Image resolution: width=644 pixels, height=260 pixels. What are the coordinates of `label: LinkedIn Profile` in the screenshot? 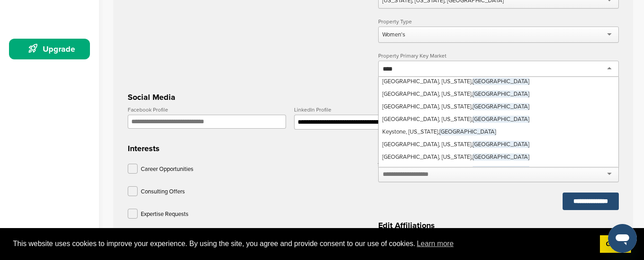 It's located at (373, 110).